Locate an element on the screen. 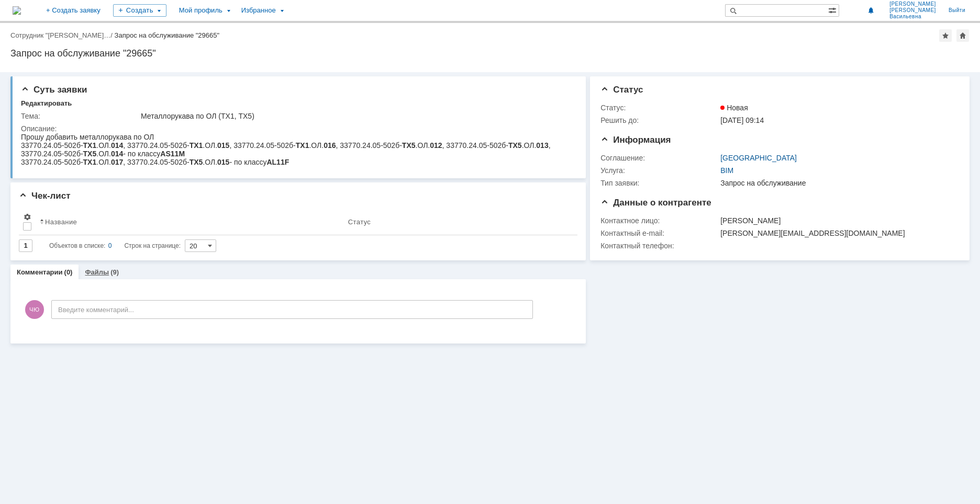 The image size is (980, 504). div: Название is located at coordinates (60, 221).